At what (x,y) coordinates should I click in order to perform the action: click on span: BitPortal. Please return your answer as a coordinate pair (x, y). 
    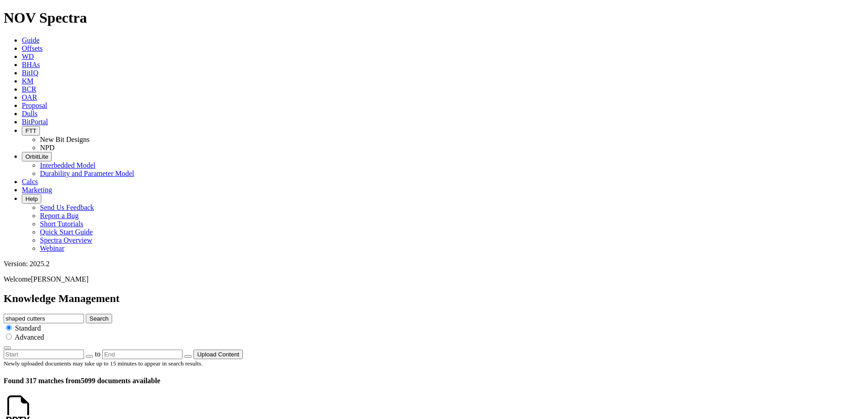
    Looking at the image, I should click on (35, 122).